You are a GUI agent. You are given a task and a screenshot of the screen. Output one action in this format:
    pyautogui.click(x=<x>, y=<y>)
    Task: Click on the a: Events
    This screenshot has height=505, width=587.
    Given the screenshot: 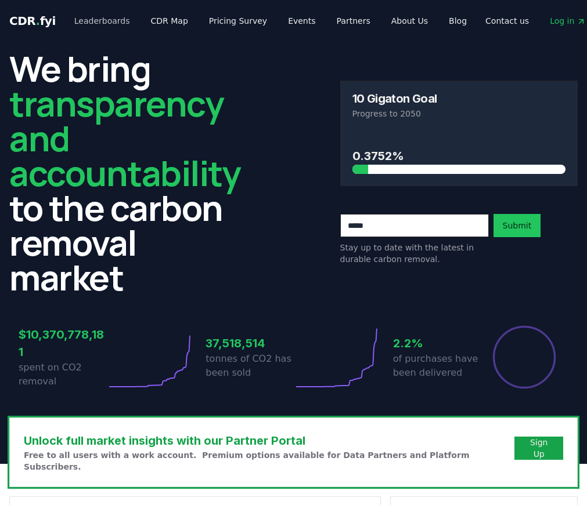 What is the action you would take?
    pyautogui.click(x=301, y=21)
    